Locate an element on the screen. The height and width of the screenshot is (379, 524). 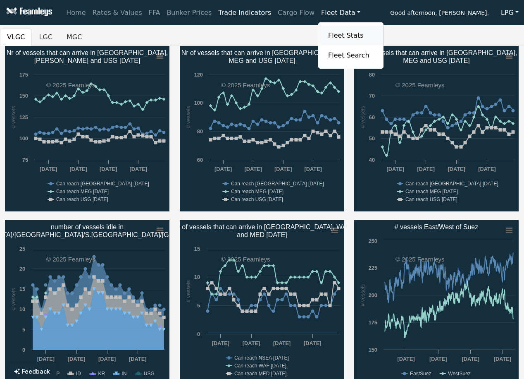
text: 250 is located at coordinates (373, 241).